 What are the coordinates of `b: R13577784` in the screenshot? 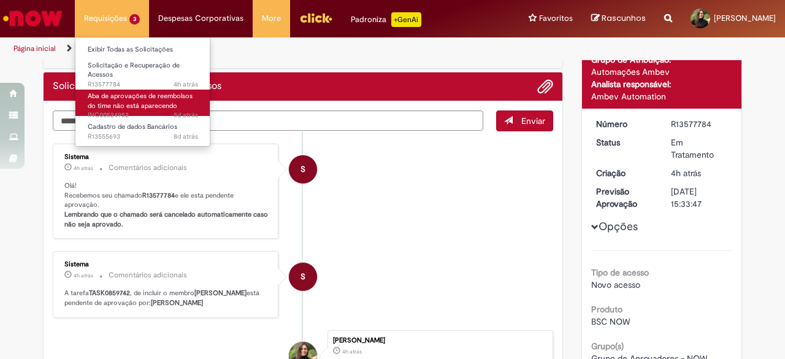 It's located at (158, 195).